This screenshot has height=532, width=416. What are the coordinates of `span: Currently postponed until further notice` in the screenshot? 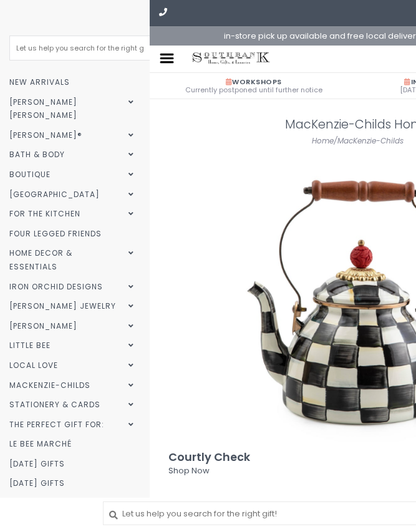 It's located at (254, 90).